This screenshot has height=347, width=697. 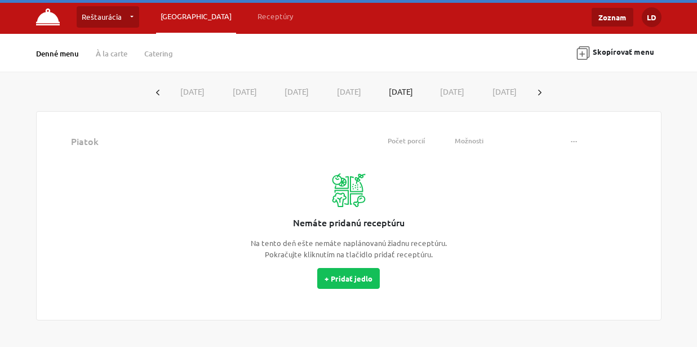 What do you see at coordinates (349, 222) in the screenshot?
I see `div: Nemáte pridanú receptúru` at bounding box center [349, 222].